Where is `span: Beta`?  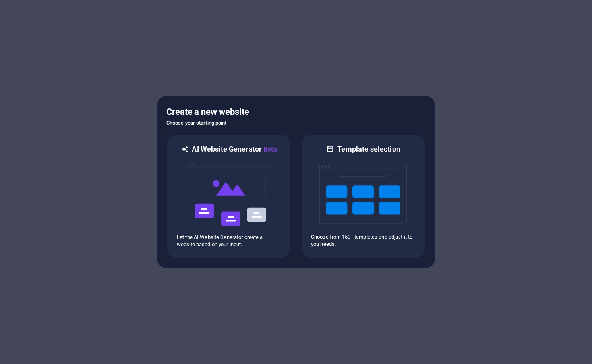
span: Beta is located at coordinates (269, 149).